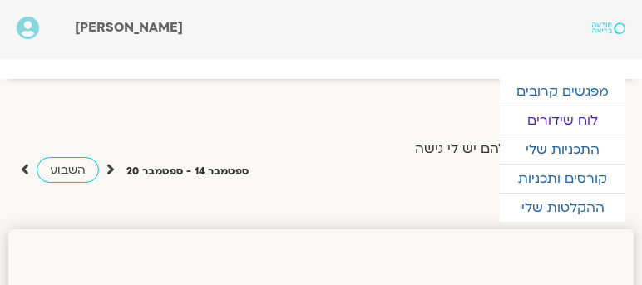  I want to click on a: קורסים ותכניות, so click(562, 179).